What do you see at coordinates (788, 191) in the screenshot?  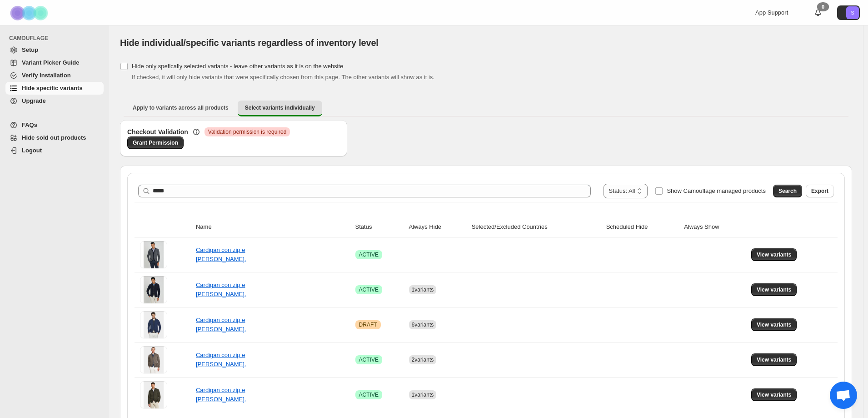 I see `button: Search` at bounding box center [788, 191].